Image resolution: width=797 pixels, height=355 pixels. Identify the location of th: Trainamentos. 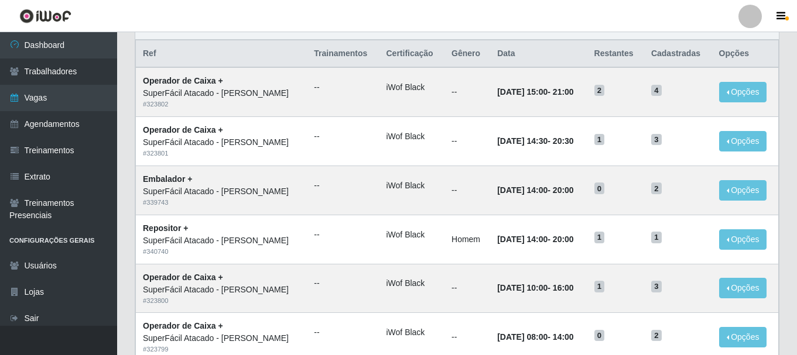
(343, 54).